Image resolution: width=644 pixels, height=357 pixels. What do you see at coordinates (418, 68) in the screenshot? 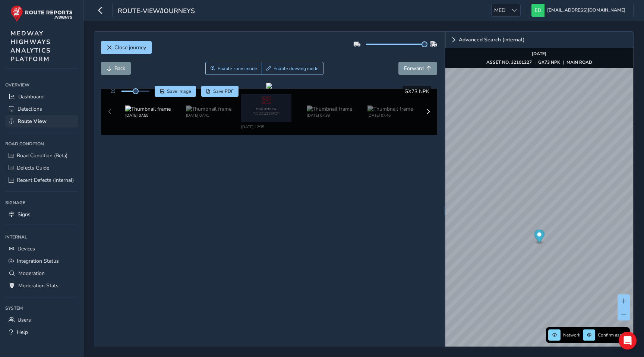
I see `button: Forward` at bounding box center [418, 68].